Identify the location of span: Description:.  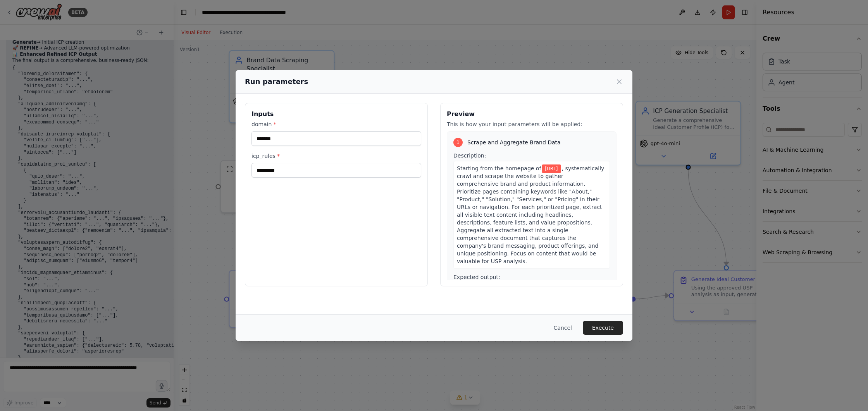
(470, 156).